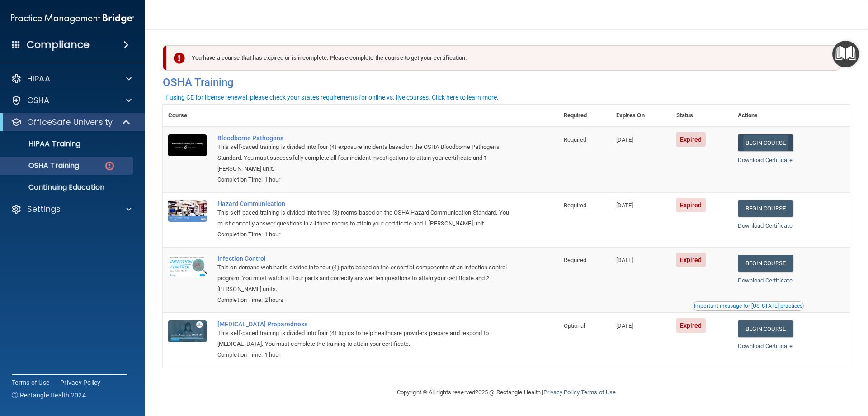 This screenshot has width=868, height=416. What do you see at coordinates (38, 79) in the screenshot?
I see `p: HIPAA` at bounding box center [38, 79].